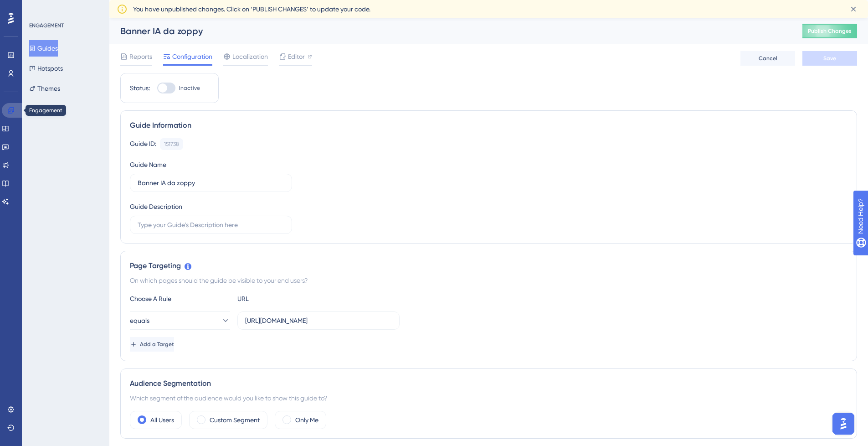 This screenshot has width=868, height=446. Describe the element at coordinates (830, 31) in the screenshot. I see `span: Publish Changes` at that location.